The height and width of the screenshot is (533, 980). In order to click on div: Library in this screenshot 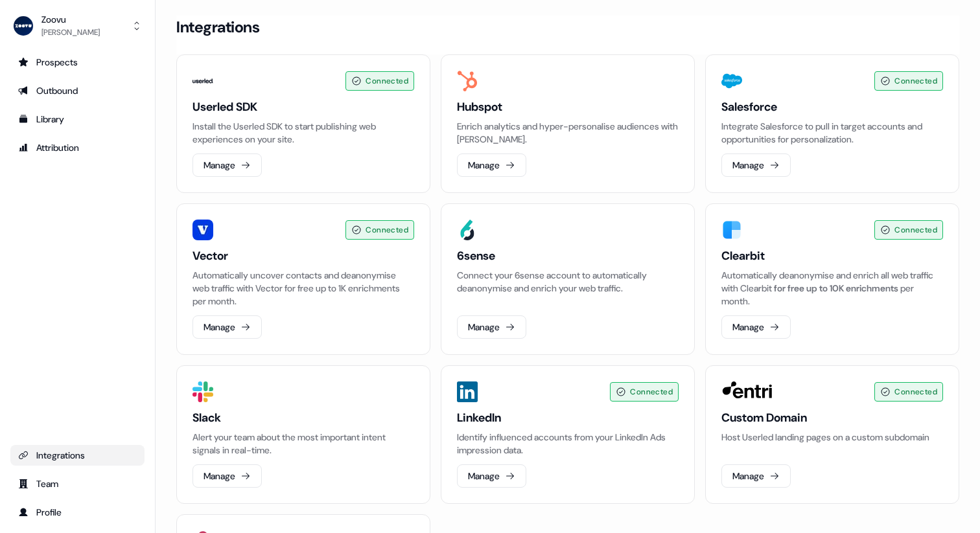, I will do `click(77, 119)`.